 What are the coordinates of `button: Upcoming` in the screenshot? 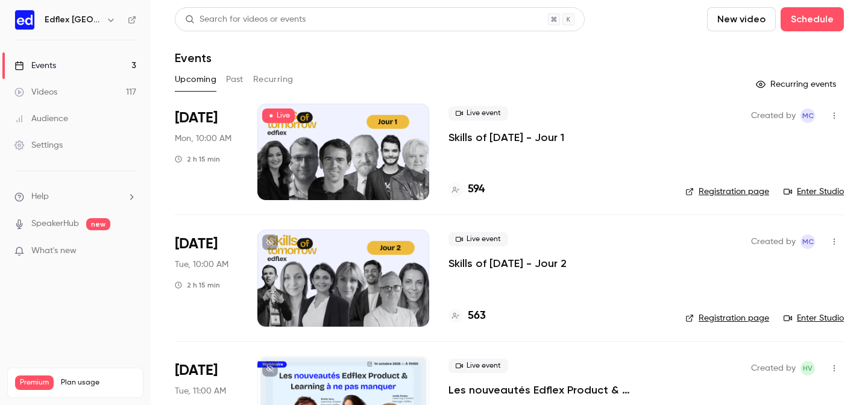 It's located at (195, 80).